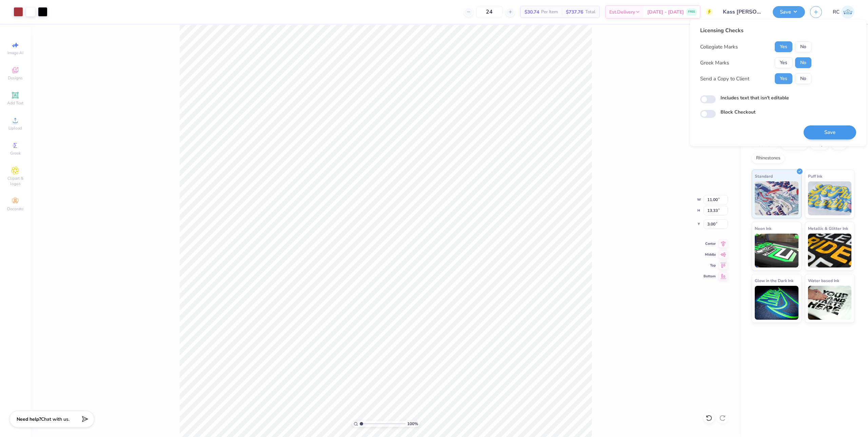  What do you see at coordinates (830, 198) in the screenshot?
I see `img: Puff Ink` at bounding box center [830, 198].